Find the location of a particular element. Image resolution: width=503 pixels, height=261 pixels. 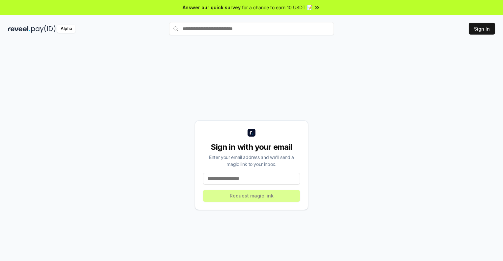

img: logo_small is located at coordinates (251, 133).